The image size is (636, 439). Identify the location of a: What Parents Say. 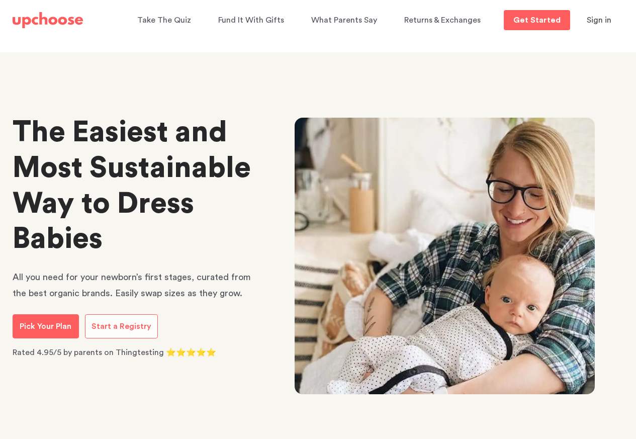
(345, 20).